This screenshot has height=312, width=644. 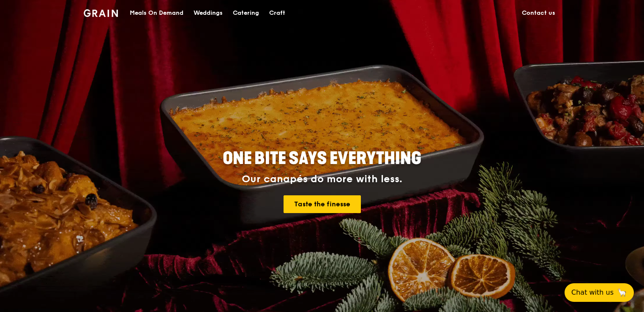 What do you see at coordinates (322, 159) in the screenshot?
I see `span: ONE BITE SAYS EVERYTHING` at bounding box center [322, 159].